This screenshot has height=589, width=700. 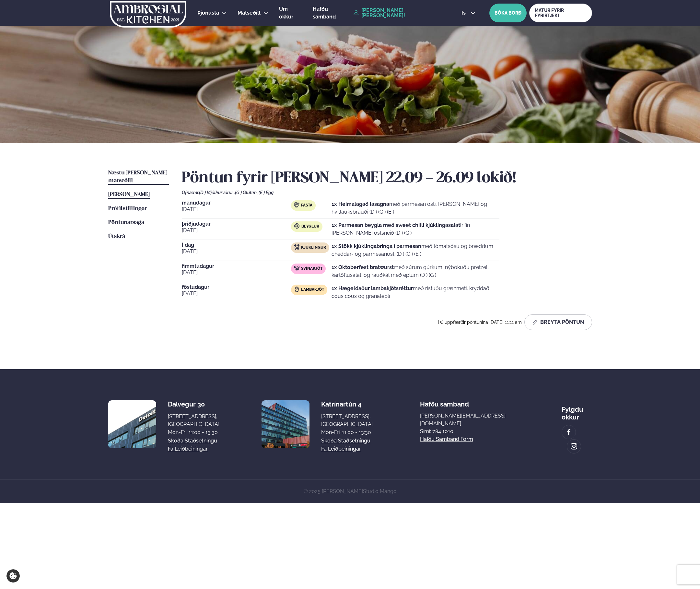 I want to click on span: Svínakjöt, so click(x=312, y=269).